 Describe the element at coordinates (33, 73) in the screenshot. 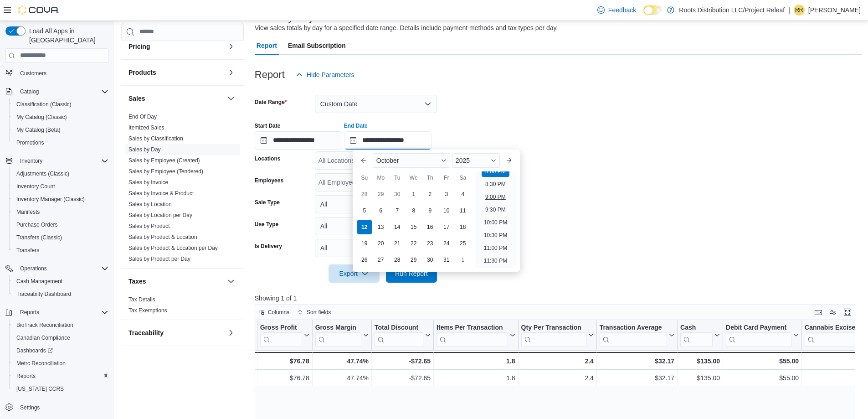

I see `span: Customers` at that location.